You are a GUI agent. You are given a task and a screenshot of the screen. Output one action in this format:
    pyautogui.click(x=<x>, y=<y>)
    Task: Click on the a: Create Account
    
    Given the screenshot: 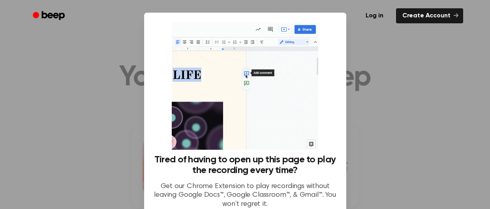 What is the action you would take?
    pyautogui.click(x=429, y=16)
    